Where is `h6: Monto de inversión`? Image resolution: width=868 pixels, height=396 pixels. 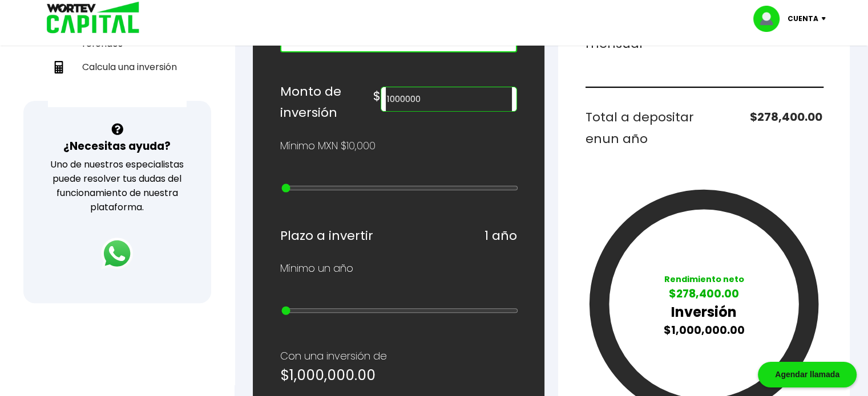 h6: Monto de inversión is located at coordinates (327, 102).